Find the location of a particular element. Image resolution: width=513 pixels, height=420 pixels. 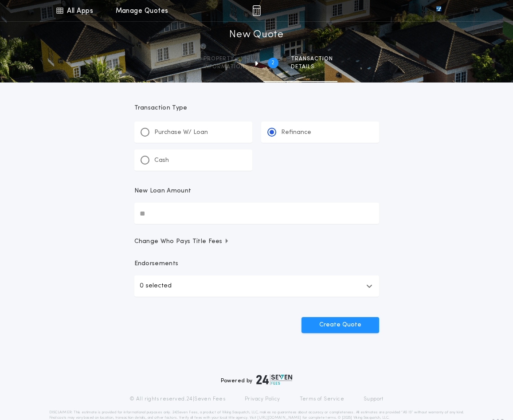

p: Transaction Type is located at coordinates (257, 108).